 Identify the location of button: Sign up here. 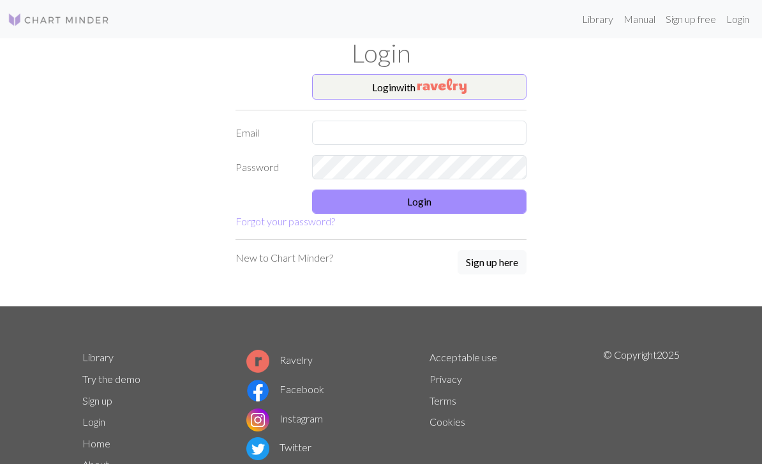
(492, 262).